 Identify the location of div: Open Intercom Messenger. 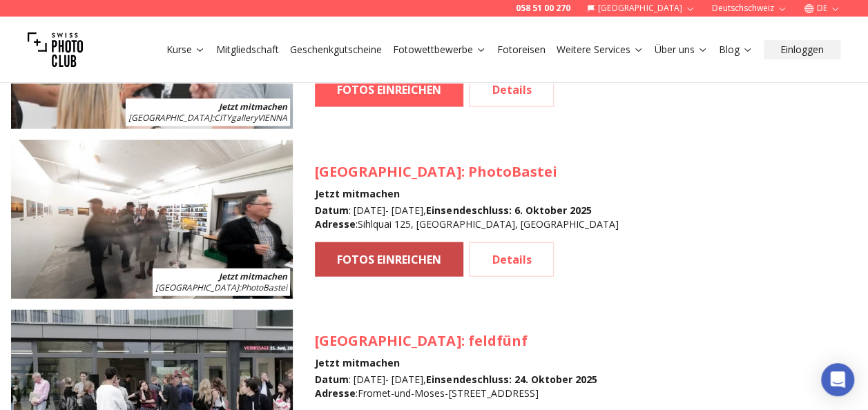
(837, 380).